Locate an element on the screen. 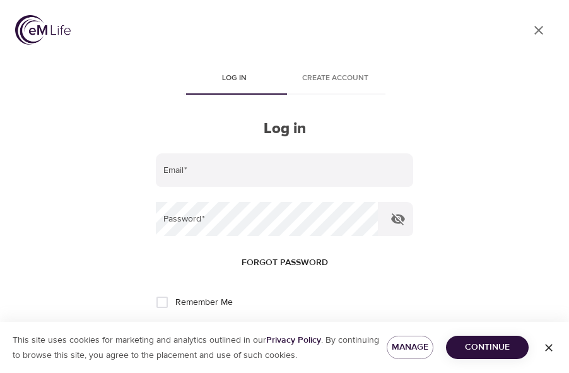 The height and width of the screenshot is (373, 569). span: Manage is located at coordinates (410, 347).